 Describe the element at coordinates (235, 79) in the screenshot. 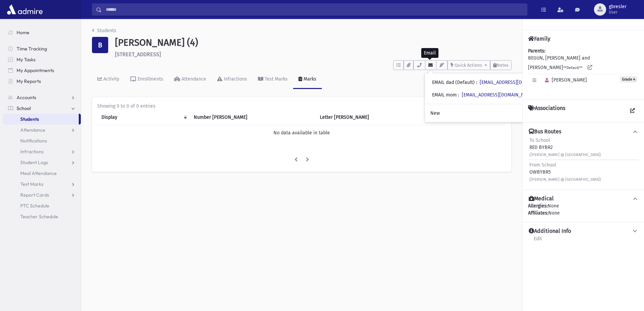

I see `div: Infractions` at that location.